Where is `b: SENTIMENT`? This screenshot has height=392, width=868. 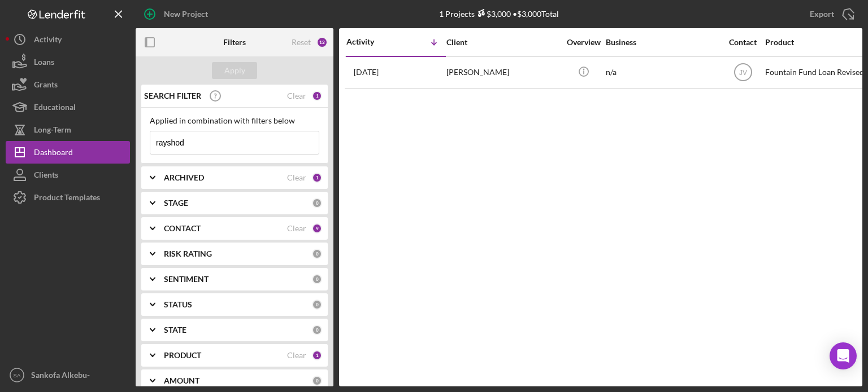 b: SENTIMENT is located at coordinates (186, 280).